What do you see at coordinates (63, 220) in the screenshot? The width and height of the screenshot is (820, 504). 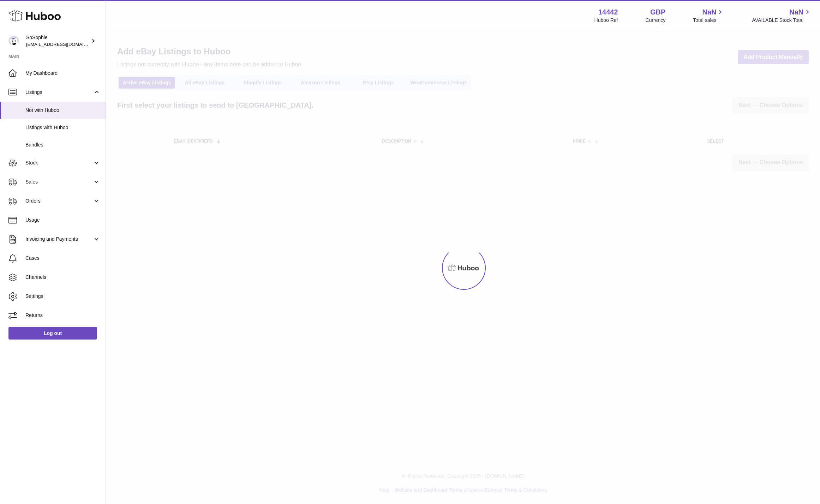 I see `span: Usage` at bounding box center [63, 220].